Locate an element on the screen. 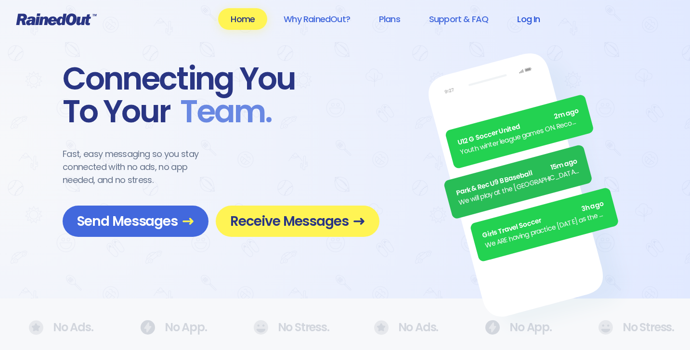 The height and width of the screenshot is (350, 690). span: 15m ago is located at coordinates (564, 164).